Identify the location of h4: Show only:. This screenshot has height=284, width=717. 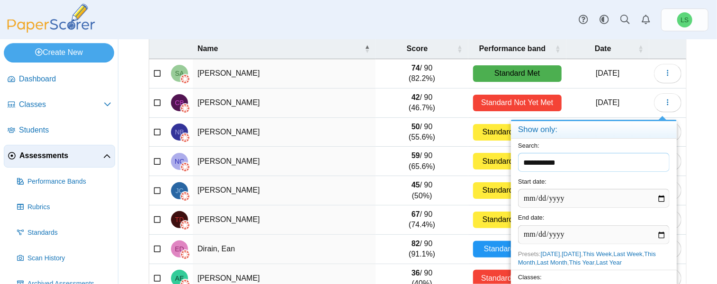
(594, 130).